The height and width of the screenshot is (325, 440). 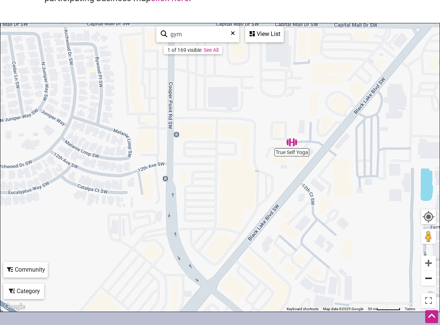 I want to click on div: Filter by Community, so click(x=26, y=270).